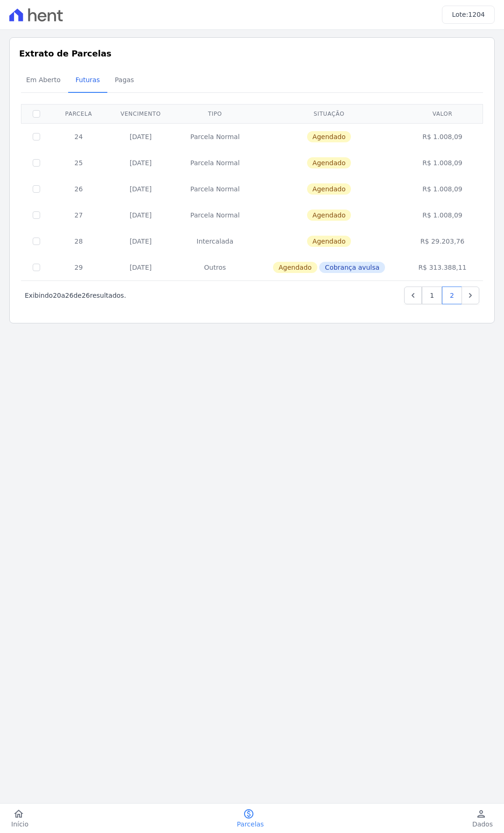 This screenshot has height=833, width=504. I want to click on td: 24, so click(78, 136).